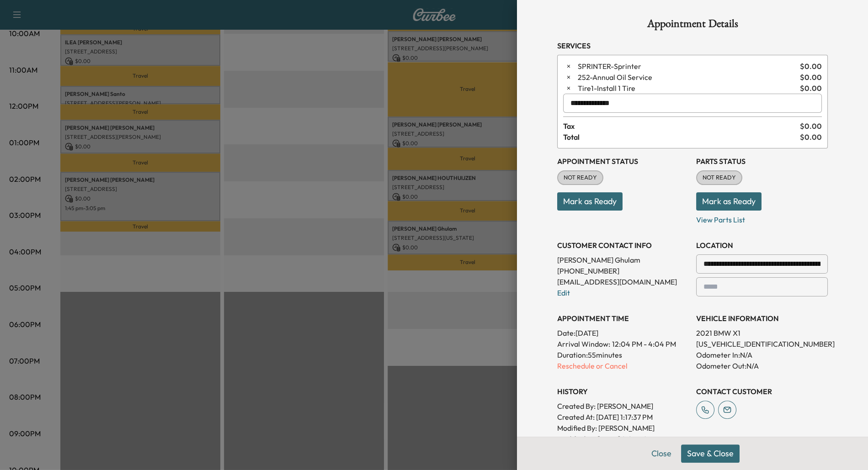 This screenshot has width=868, height=470. I want to click on h3: History, so click(623, 391).